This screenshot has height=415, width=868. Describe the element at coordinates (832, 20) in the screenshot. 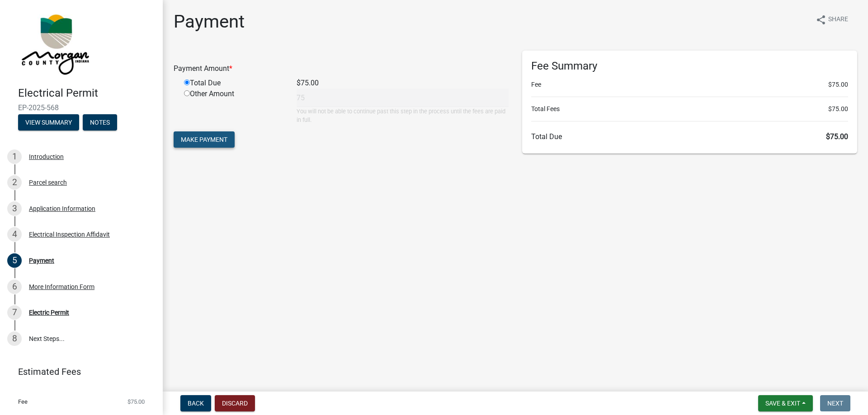

I see `button: shareShare` at that location.